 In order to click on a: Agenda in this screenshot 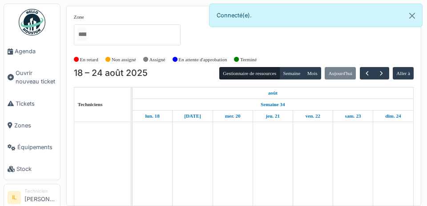, I will do `click(32, 51)`.